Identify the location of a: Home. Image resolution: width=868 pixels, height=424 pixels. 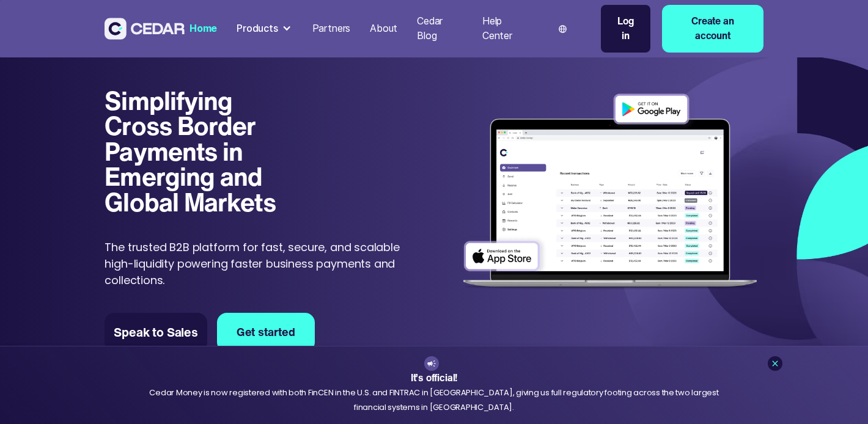
(203, 29).